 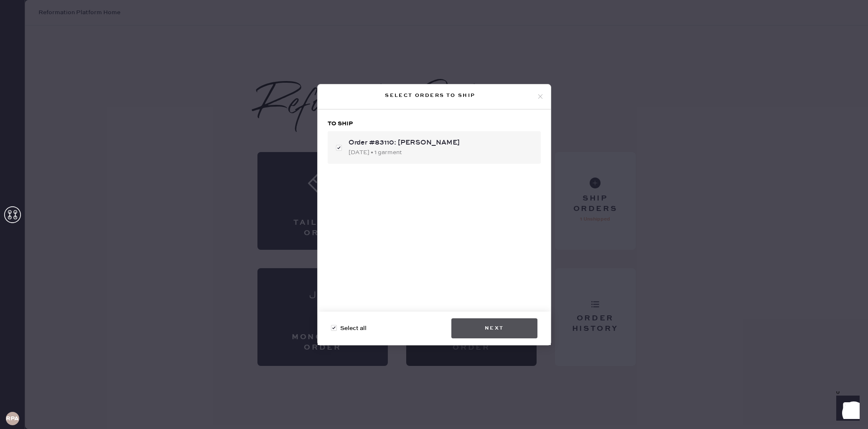 What do you see at coordinates (434, 124) in the screenshot?
I see `h3: To ship` at bounding box center [434, 124].